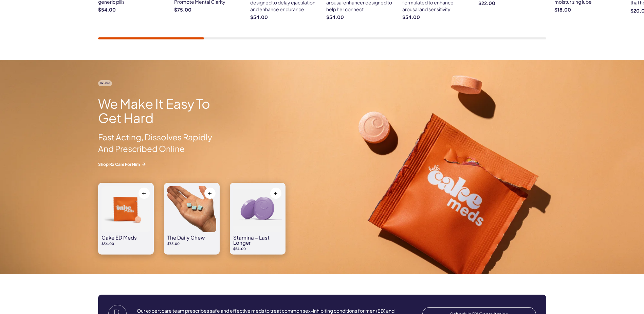 Image resolution: width=644 pixels, height=314 pixels. What do you see at coordinates (257, 218) in the screenshot?
I see `a: Stamina – Last Longer Stamina – Last Longer $54.00` at bounding box center [257, 218].